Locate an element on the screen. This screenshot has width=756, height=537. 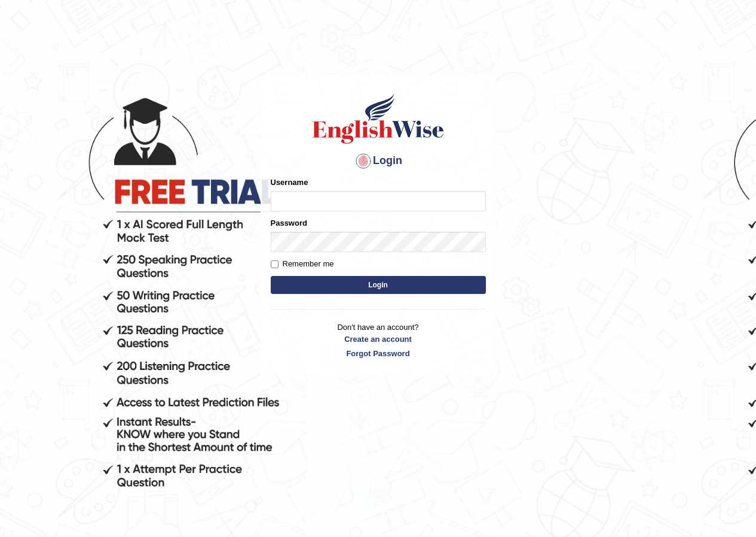
label: Username is located at coordinates (290, 182).